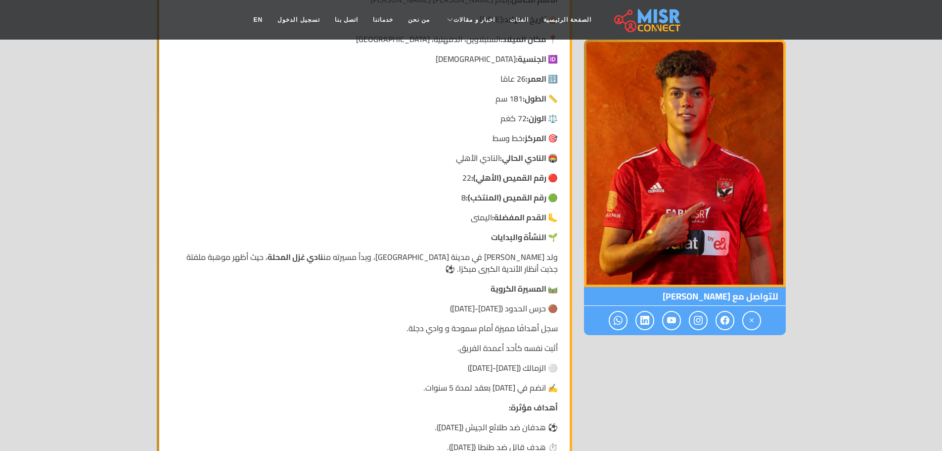 Image resolution: width=942 pixels, height=451 pixels. Describe the element at coordinates (365, 348) in the screenshot. I see `p: أثبت نفسه كأحد أعمدة الفريق.` at that location.